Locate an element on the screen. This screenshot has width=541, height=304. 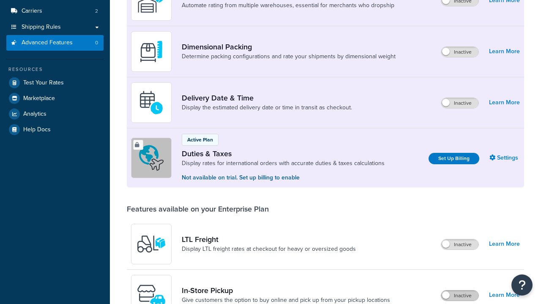
li: Shipping Rules is located at coordinates (55, 27).